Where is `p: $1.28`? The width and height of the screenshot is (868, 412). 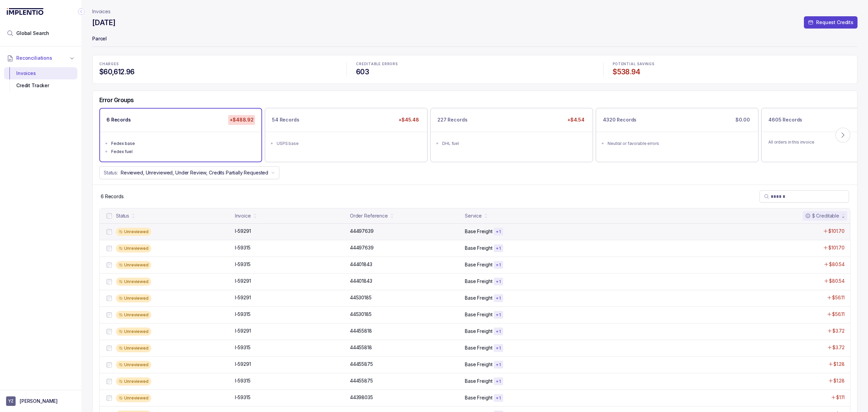
p: $1.28 is located at coordinates (839, 364).